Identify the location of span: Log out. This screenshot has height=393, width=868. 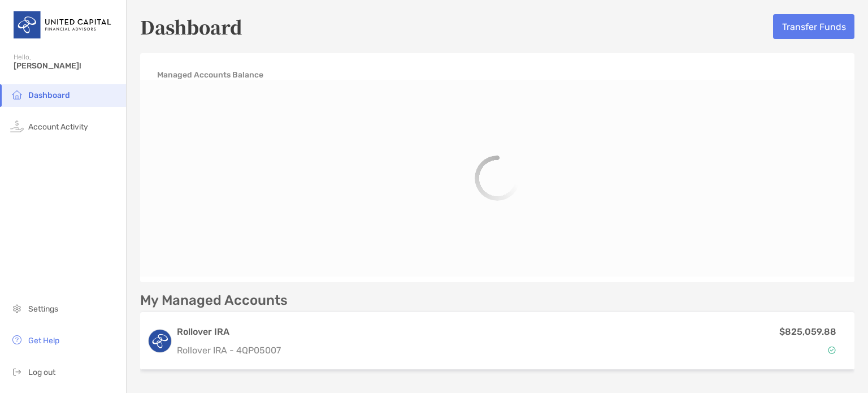
(42, 372).